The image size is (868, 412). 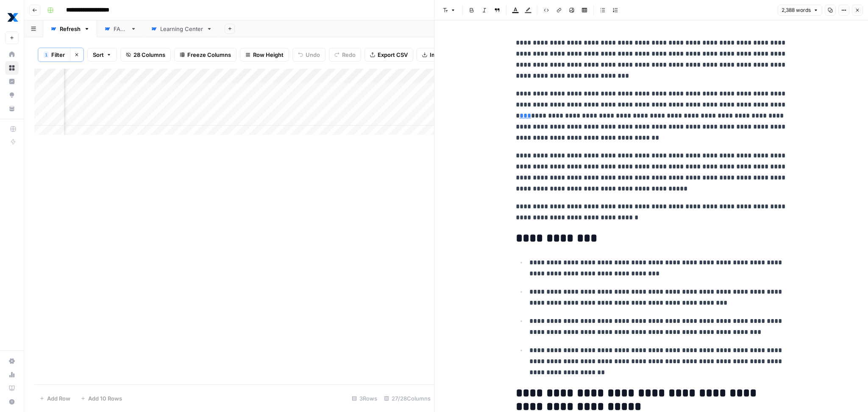 What do you see at coordinates (408, 399) in the screenshot?
I see `div: 27/28 Columns` at bounding box center [408, 399].